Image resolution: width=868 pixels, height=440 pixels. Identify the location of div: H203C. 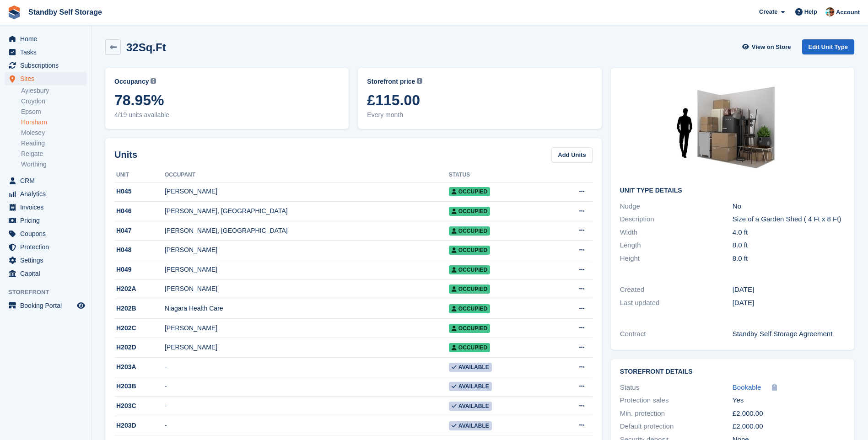
(139, 405).